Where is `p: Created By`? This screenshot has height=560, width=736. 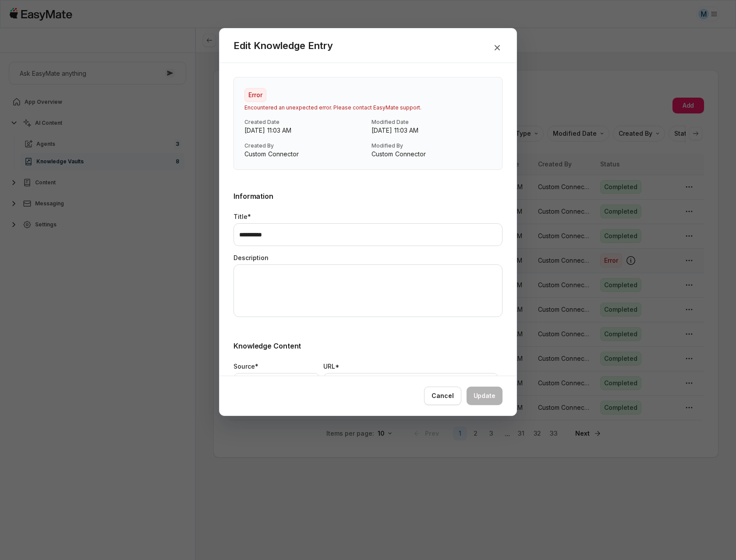
p: Created By is located at coordinates (305, 146).